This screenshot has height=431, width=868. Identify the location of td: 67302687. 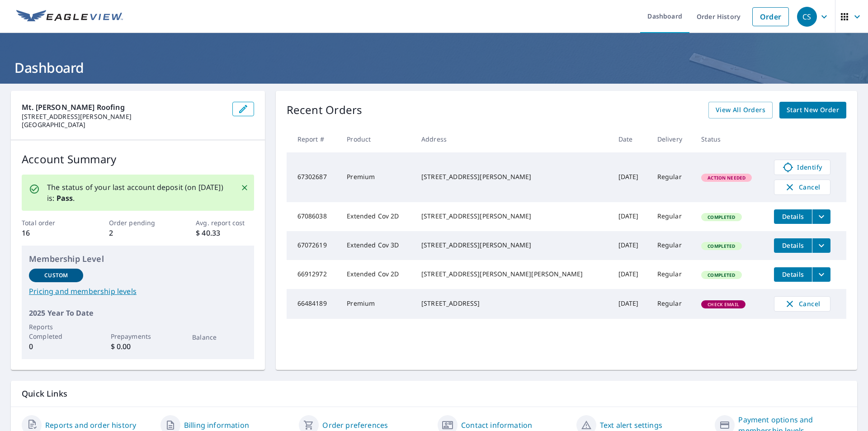
(314, 177).